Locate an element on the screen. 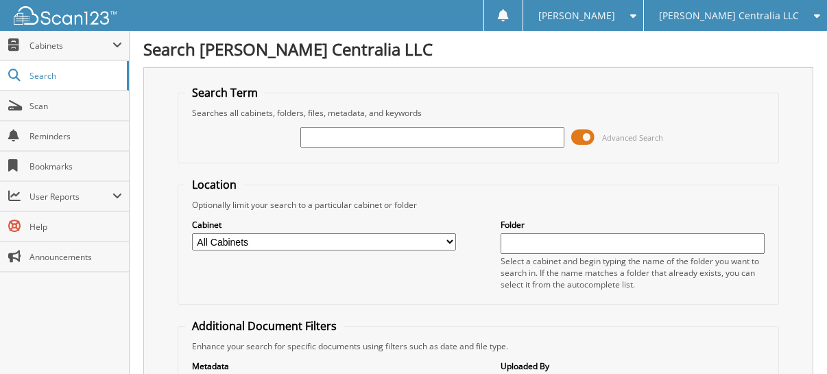 The height and width of the screenshot is (374, 827). div: Optionally limit your search to a particular cabinet or folder is located at coordinates (478, 204).